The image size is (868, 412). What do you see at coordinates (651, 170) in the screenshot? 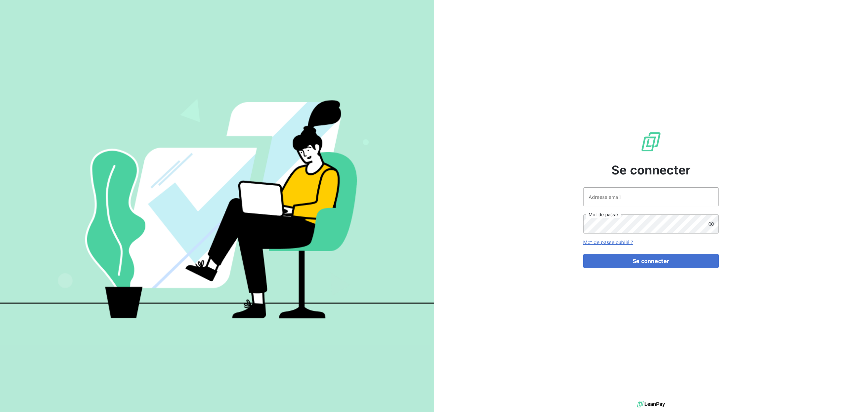
I see `span: Se connecter` at bounding box center [651, 170].